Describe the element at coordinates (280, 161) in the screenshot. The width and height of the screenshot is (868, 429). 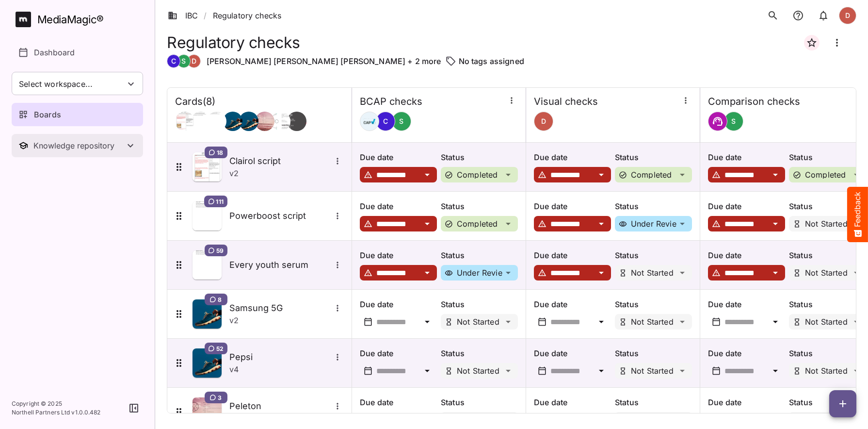
I see `h5: Clairol script` at that location.